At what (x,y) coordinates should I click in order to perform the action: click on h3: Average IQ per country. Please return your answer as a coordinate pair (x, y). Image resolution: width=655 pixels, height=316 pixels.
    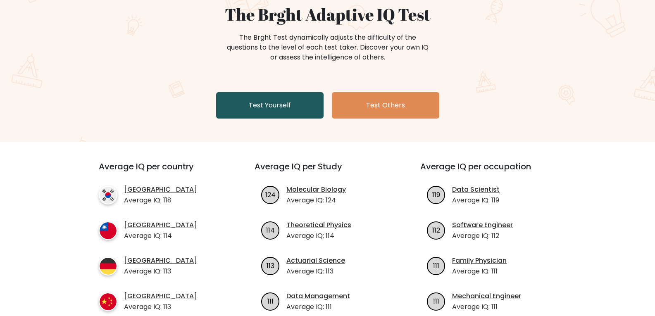
    Looking at the image, I should click on (161, 171).